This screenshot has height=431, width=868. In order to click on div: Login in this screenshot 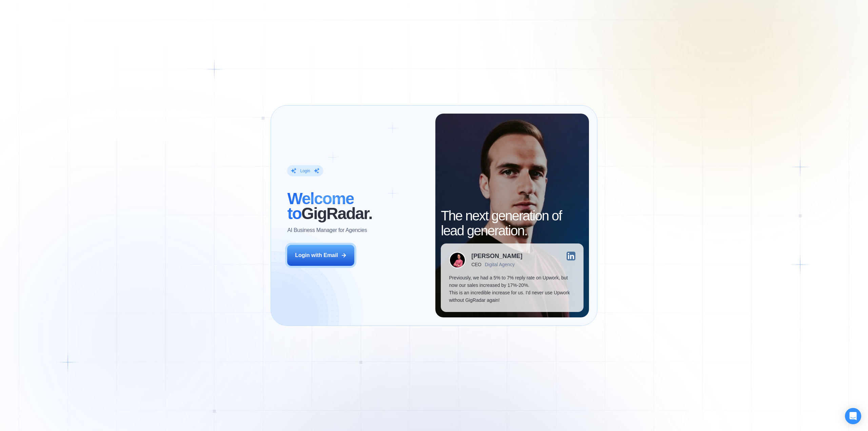, I will do `click(305, 171)`.